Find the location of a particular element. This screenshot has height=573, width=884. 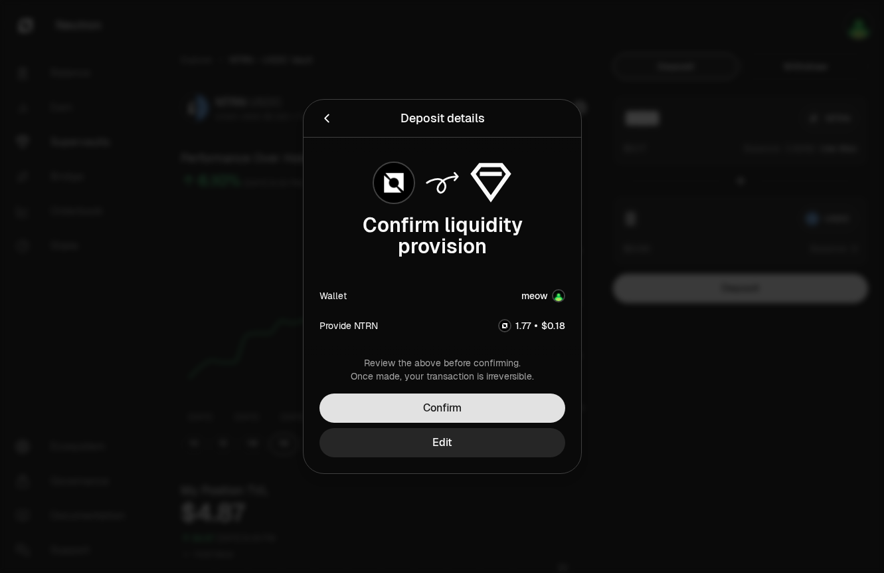

div: Review the above before confirming. Once made, your transaction is irreversible. is located at coordinates (442, 369).